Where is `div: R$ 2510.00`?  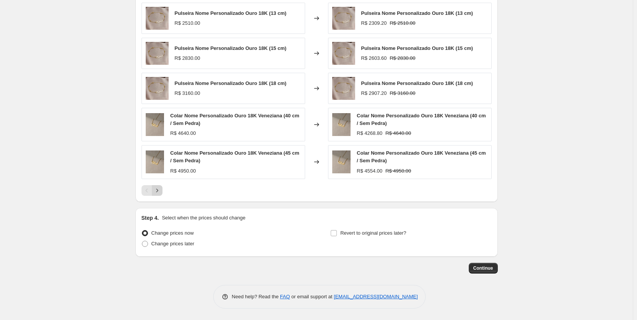
div: R$ 2510.00 is located at coordinates (187, 23).